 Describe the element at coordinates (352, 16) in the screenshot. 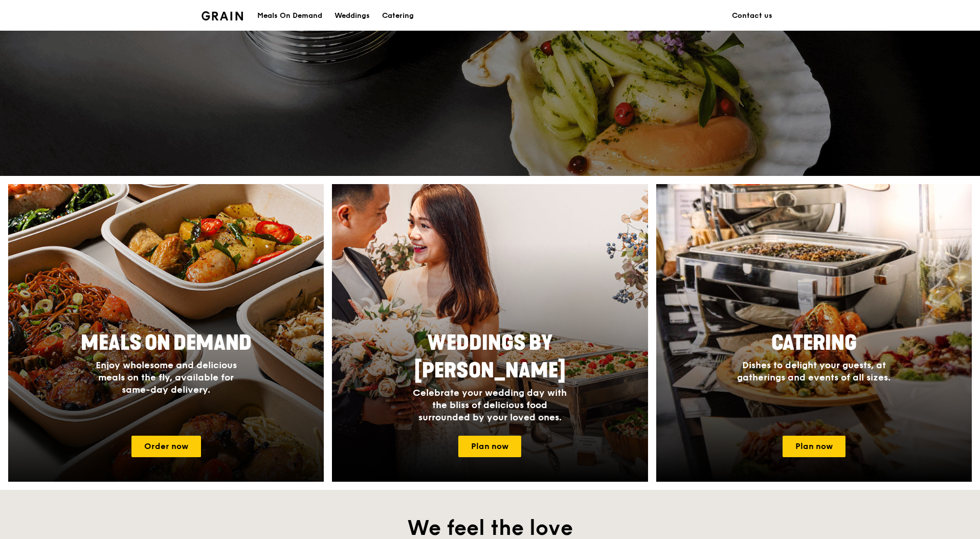

I see `a: Weddings` at that location.